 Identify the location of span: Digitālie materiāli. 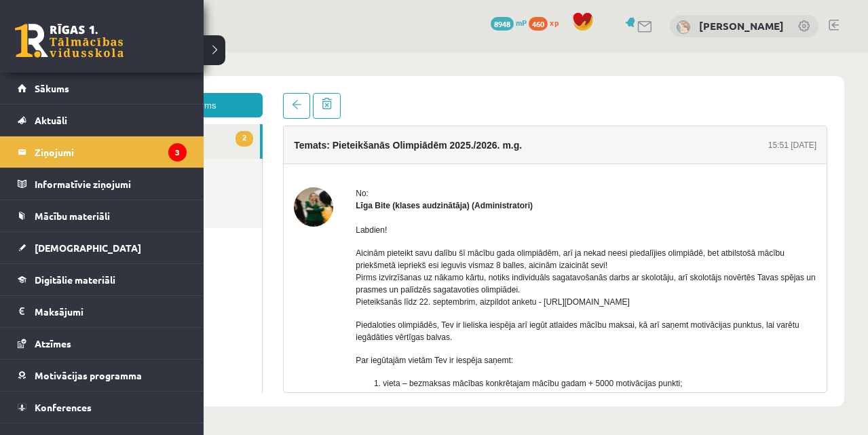
(75, 280).